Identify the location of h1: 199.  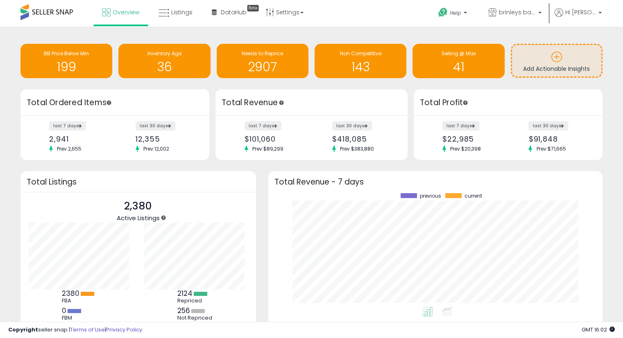
(66, 67).